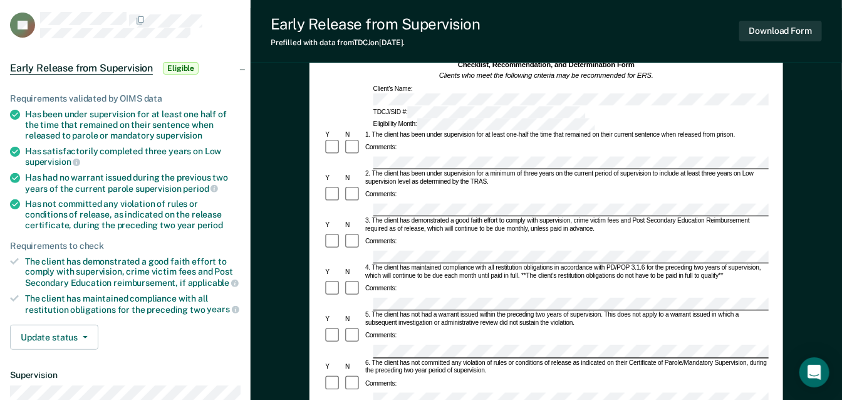  What do you see at coordinates (125, 98) in the screenshot?
I see `div: Requirements validated by OIMS data` at bounding box center [125, 98].